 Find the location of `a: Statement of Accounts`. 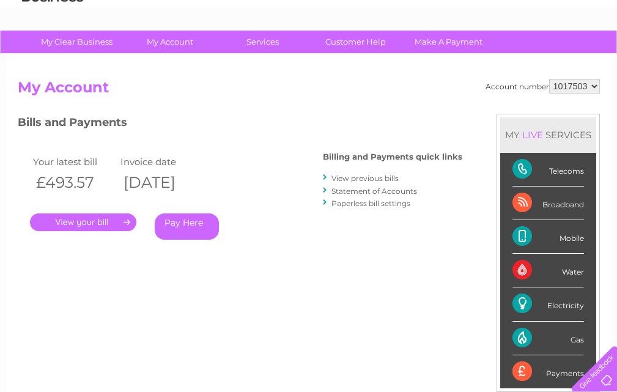

a: Statement of Accounts is located at coordinates (374, 191).